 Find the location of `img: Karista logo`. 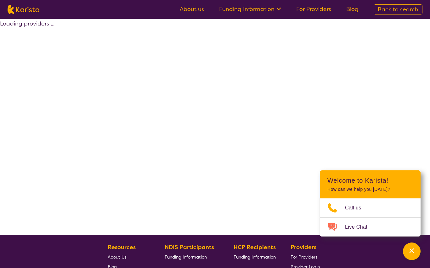

img: Karista logo is located at coordinates (23, 9).